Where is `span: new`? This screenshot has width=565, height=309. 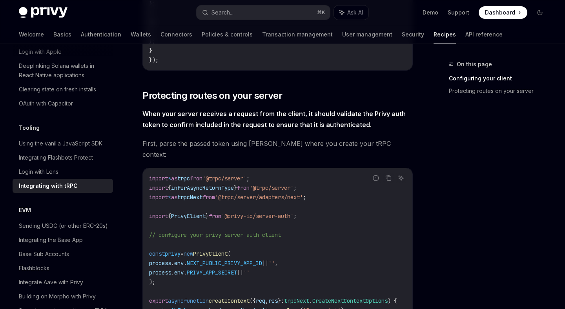
span: new is located at coordinates (188, 254).